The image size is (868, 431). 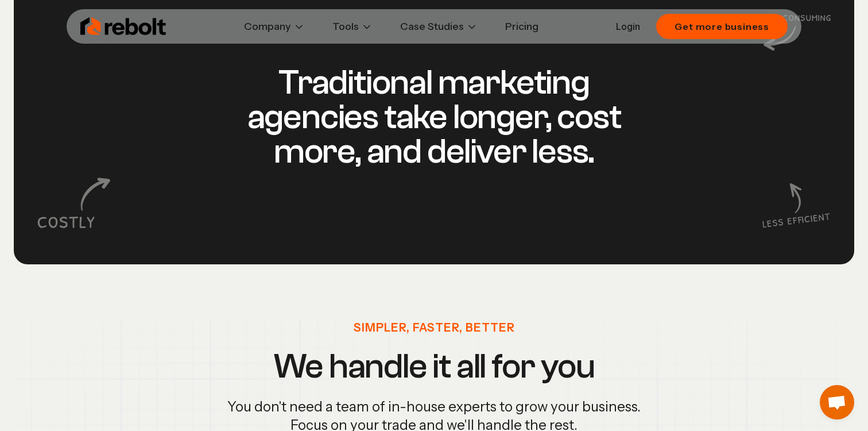 What do you see at coordinates (434, 327) in the screenshot?
I see `p: Simpler, Faster, Better` at bounding box center [434, 327].